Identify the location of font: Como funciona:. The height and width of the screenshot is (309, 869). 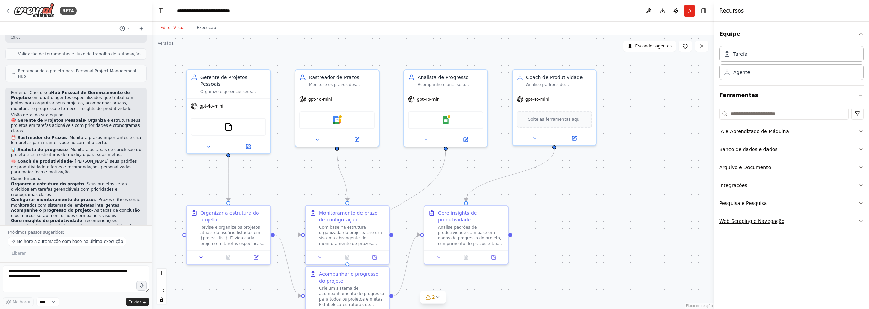
(27, 179).